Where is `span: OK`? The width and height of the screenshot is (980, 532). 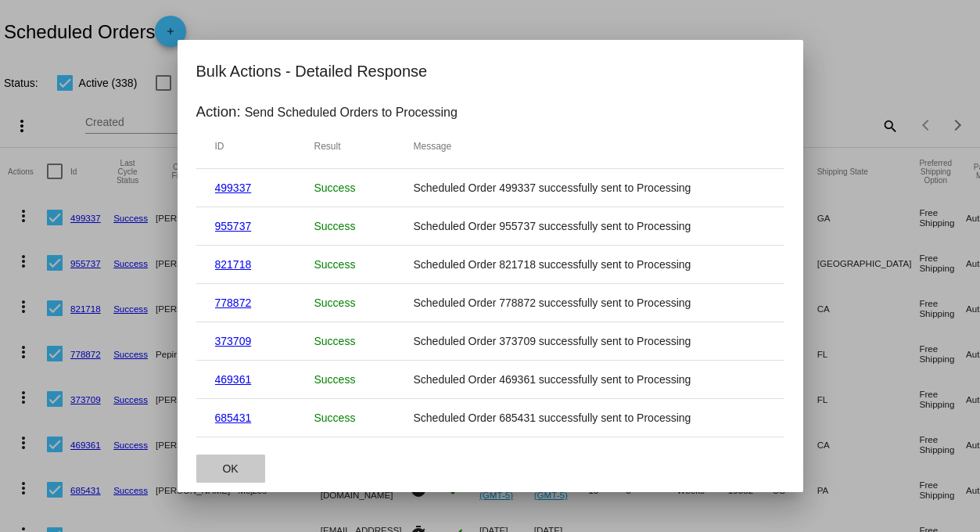
span: OK is located at coordinates (230, 468).